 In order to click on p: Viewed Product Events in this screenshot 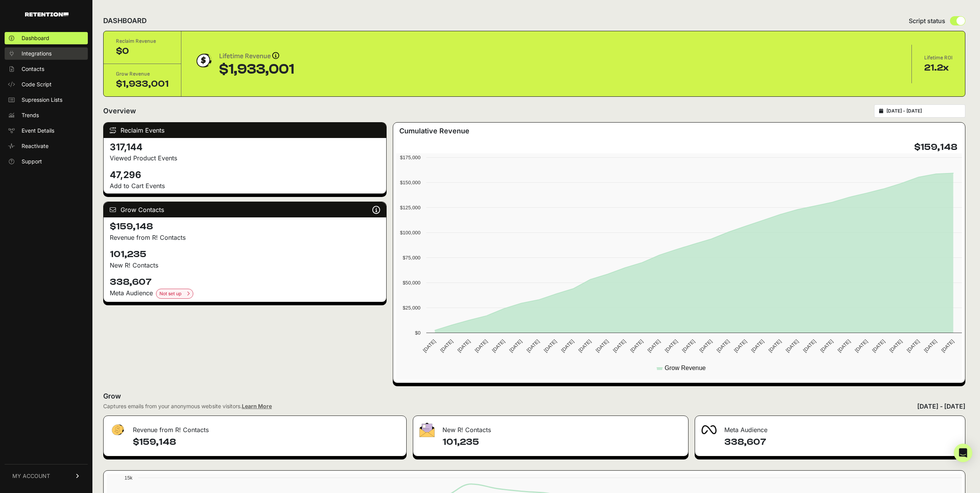, I will do `click(245, 158)`.